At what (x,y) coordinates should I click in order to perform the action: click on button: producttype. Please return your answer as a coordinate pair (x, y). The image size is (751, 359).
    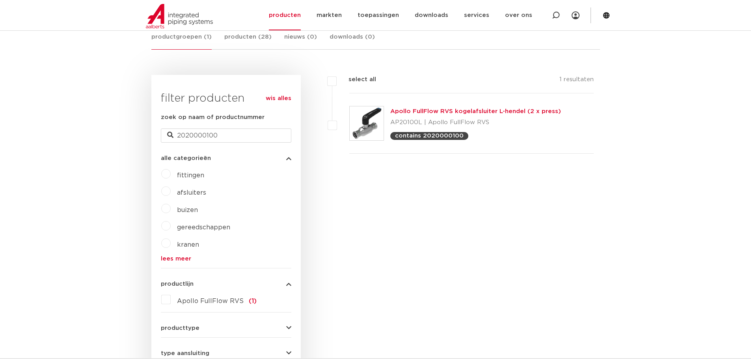
    Looking at the image, I should click on (226, 328).